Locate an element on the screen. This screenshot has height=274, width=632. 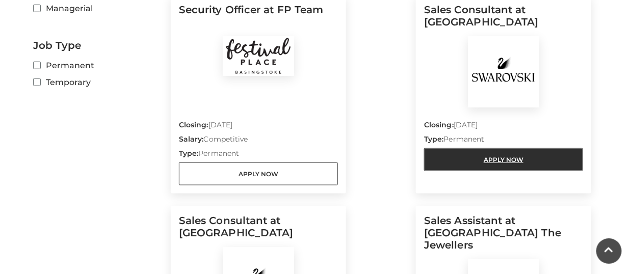
img: Festival Place is located at coordinates (258, 56).